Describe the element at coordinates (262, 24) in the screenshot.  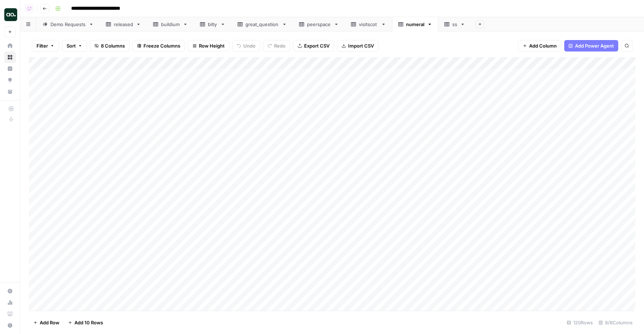
I see `a: great_question` at that location.